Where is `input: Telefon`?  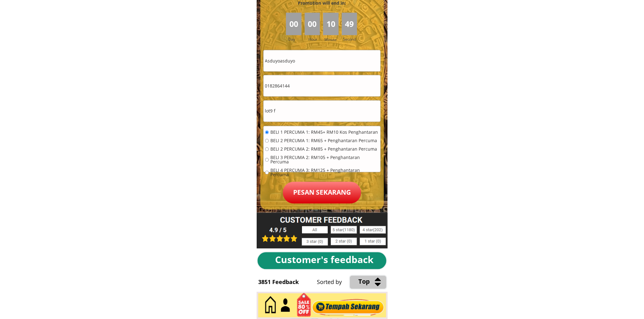 input: Telefon is located at coordinates (322, 86).